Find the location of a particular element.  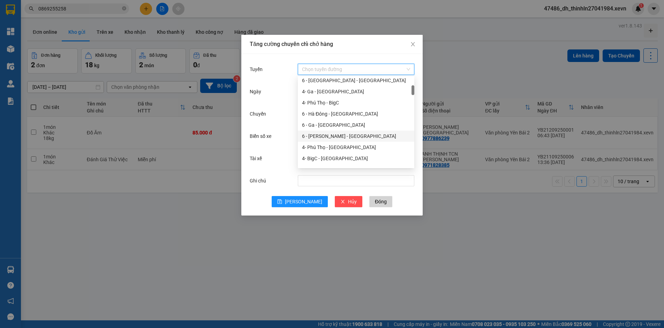

li: Hotline: 19001155 is located at coordinates (178, 30).